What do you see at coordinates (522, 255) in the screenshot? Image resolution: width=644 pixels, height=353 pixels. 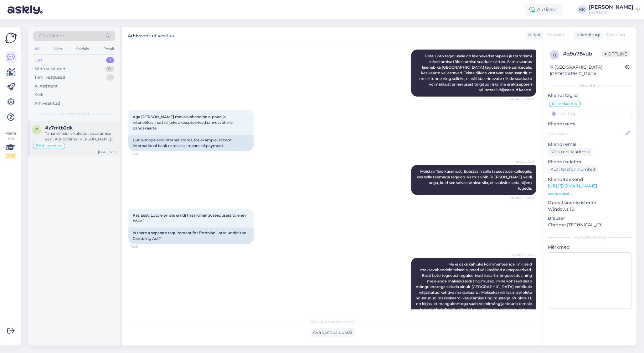 I see `span: Pillemari Paal` at bounding box center [522, 255].